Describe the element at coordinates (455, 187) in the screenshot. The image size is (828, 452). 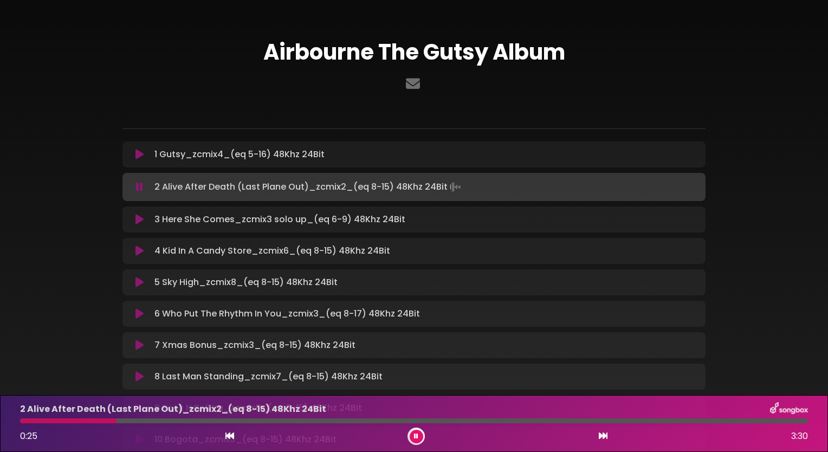
I see `img: waveform4.gif` at that location.